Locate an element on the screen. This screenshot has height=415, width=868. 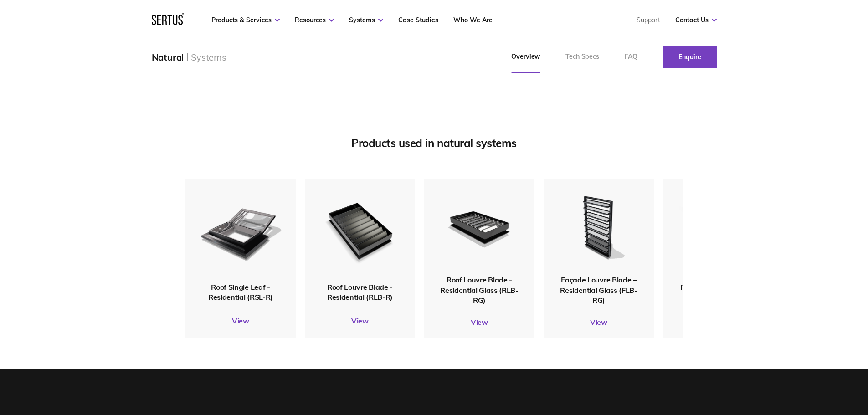
span: Roof Louvre Blade - Residential (RLB-R) is located at coordinates (360, 291).